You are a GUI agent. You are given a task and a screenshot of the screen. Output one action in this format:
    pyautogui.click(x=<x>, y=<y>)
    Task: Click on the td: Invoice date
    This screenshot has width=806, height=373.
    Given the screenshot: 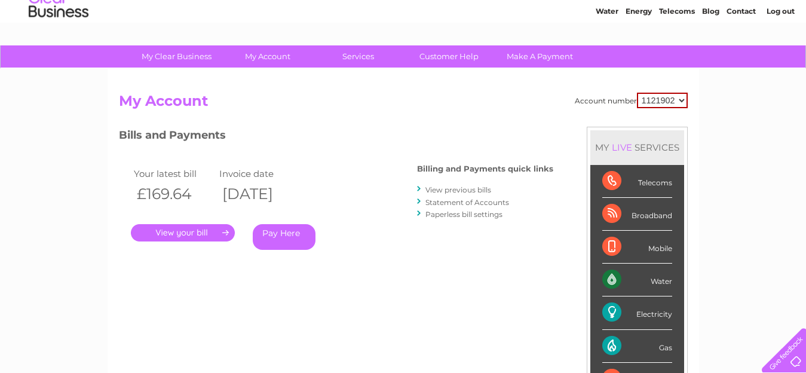 What is the action you would take?
    pyautogui.click(x=259, y=173)
    